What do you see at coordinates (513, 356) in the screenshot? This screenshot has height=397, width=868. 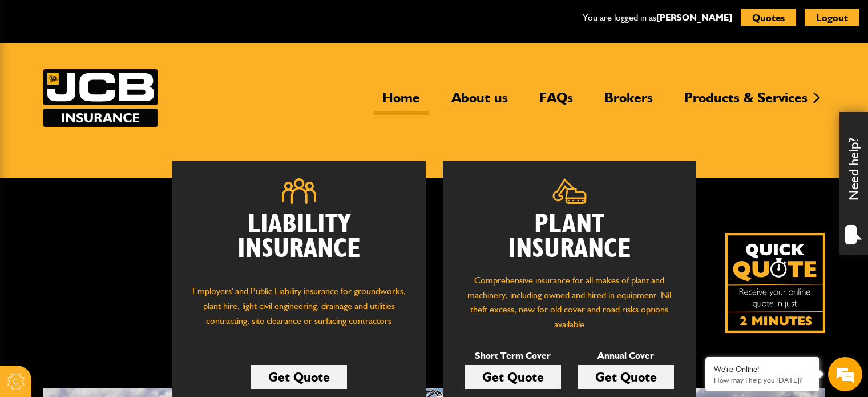 I see `p: Short Term Cover` at bounding box center [513, 356].